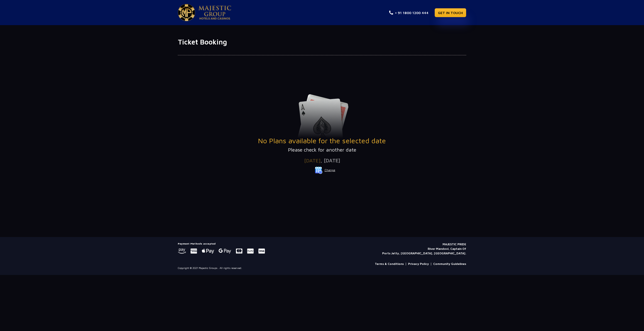 Image resolution: width=644 pixels, height=331 pixels. What do you see at coordinates (325, 170) in the screenshot?
I see `button: Change` at bounding box center [325, 170].